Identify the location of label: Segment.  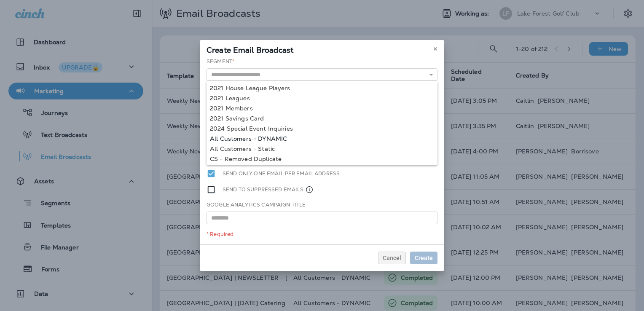
(220, 62).